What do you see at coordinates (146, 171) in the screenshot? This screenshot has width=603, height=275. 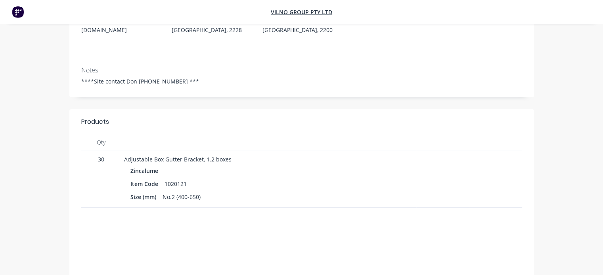 I see `div: Zincalume` at bounding box center [146, 171].